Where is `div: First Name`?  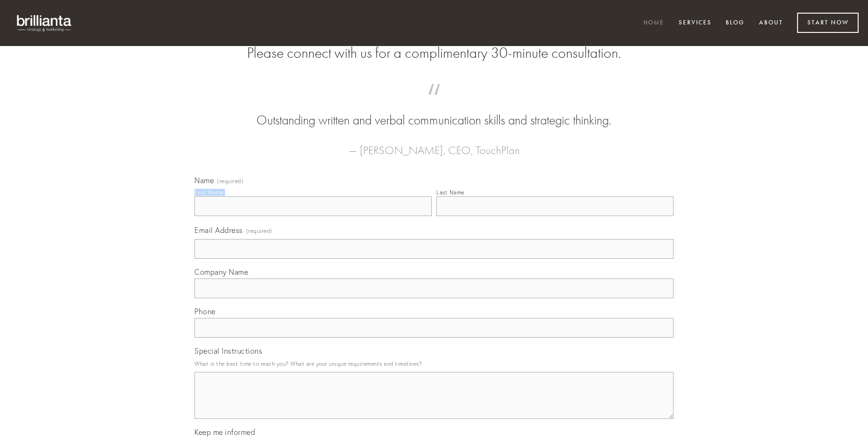 div: First Name is located at coordinates (209, 192).